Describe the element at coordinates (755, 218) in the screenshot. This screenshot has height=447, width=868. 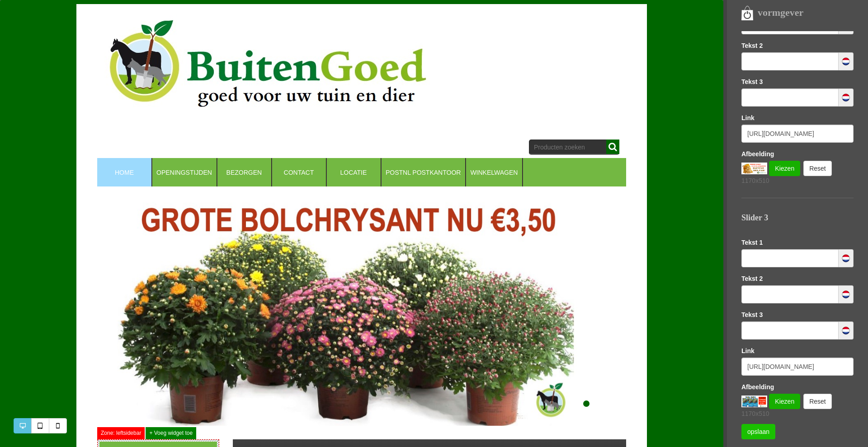
I see `label: Slider 3` at that location.